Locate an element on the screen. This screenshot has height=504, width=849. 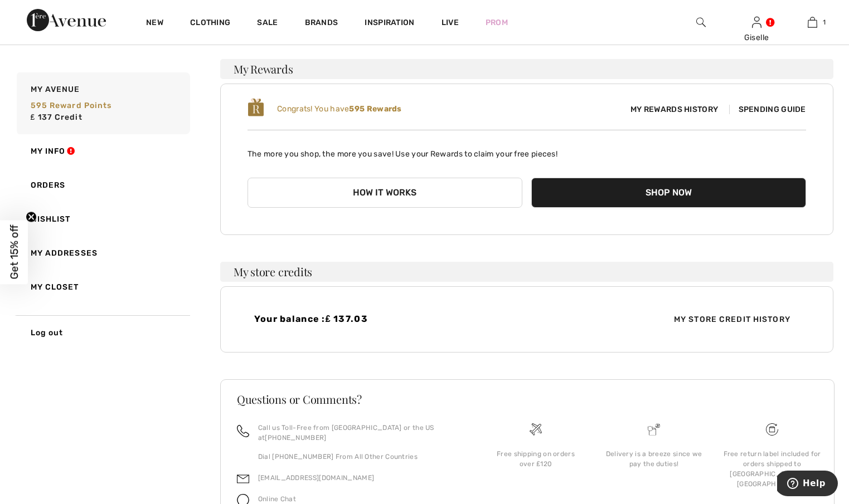
img: search the website is located at coordinates (701, 22).